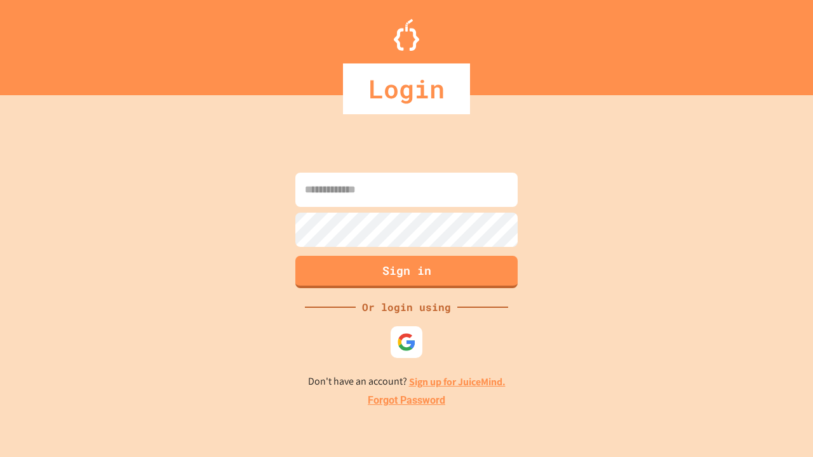  What do you see at coordinates (406, 342) in the screenshot?
I see `img: google-icon.svg` at bounding box center [406, 342].